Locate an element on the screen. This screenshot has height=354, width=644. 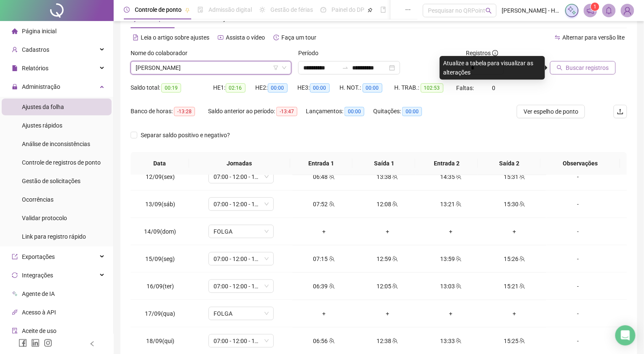
div: HE 1: is located at coordinates (235, 87).